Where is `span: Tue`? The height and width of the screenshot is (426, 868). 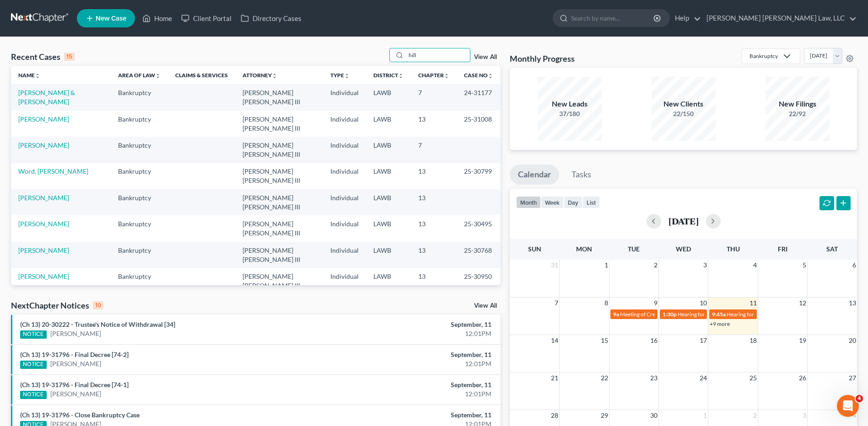 span: Tue is located at coordinates (634, 248).